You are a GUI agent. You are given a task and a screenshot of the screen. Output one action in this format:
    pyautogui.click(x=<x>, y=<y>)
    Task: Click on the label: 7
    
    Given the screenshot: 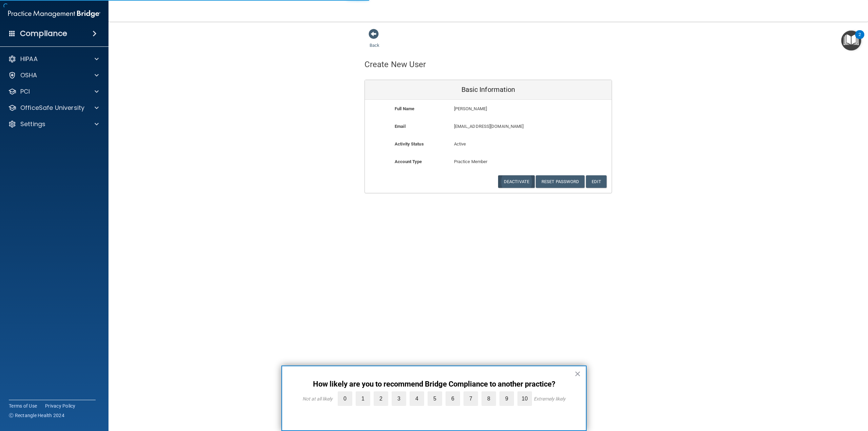 What is the action you would take?
    pyautogui.click(x=471, y=399)
    